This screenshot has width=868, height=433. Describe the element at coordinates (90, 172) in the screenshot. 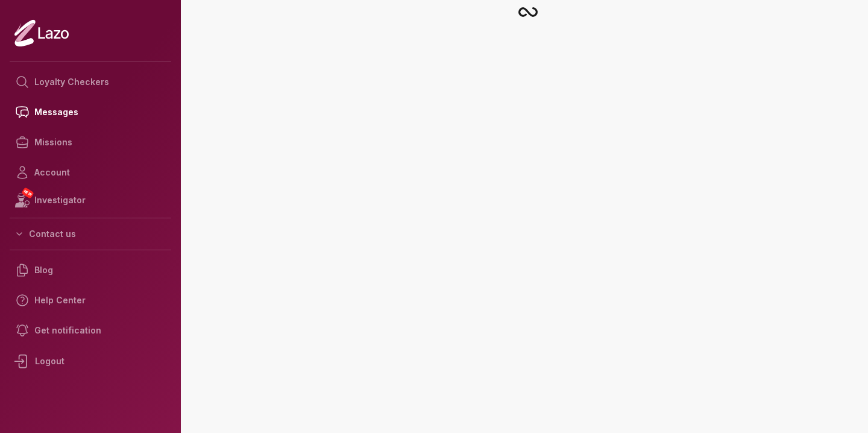

I see `a: Account` at that location.